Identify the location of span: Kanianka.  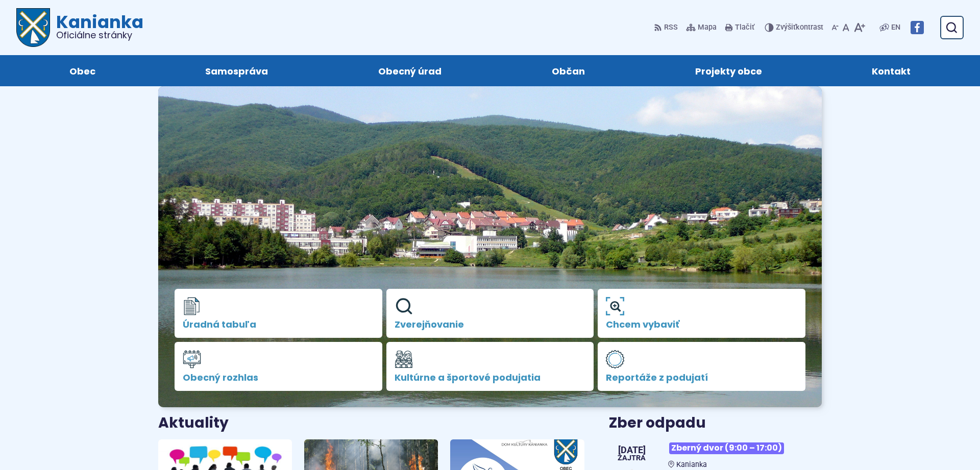
(692, 465).